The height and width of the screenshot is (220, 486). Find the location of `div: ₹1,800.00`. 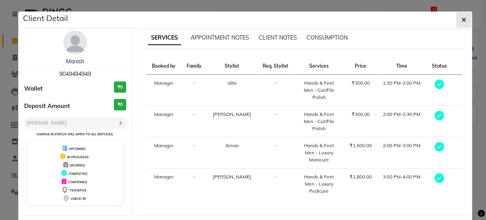

div: ₹1,800.00 is located at coordinates (360, 177).